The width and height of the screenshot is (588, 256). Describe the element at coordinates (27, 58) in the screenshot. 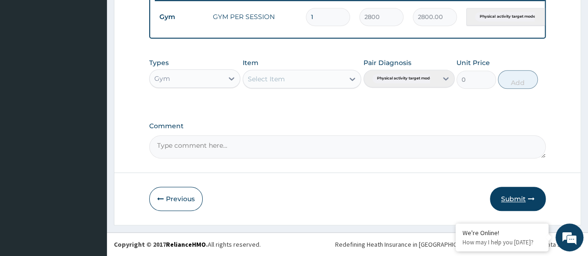

I see `img: d_794563401_company_1708531726252_794563401` at that location.